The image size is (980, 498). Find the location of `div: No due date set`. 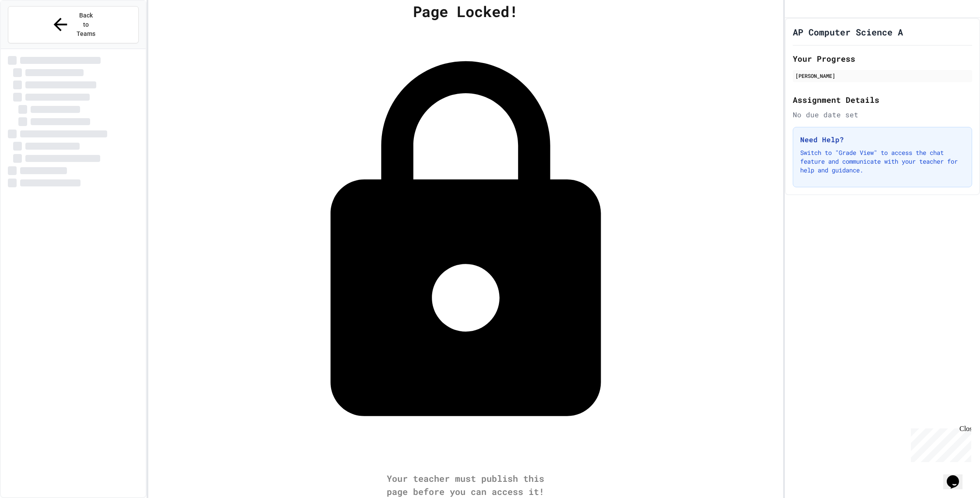

div: No due date set is located at coordinates (883, 115).